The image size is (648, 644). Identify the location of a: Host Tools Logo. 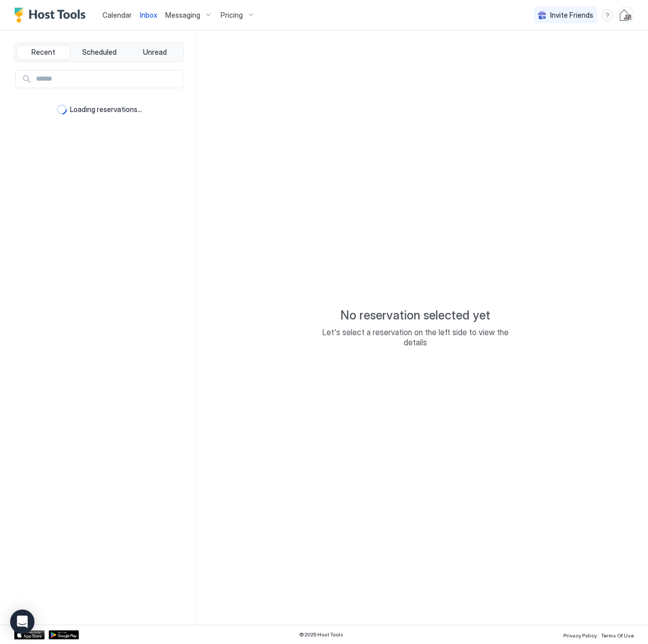
(53, 15).